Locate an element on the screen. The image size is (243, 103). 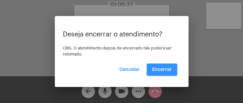
span: Cancelar is located at coordinates (129, 69).